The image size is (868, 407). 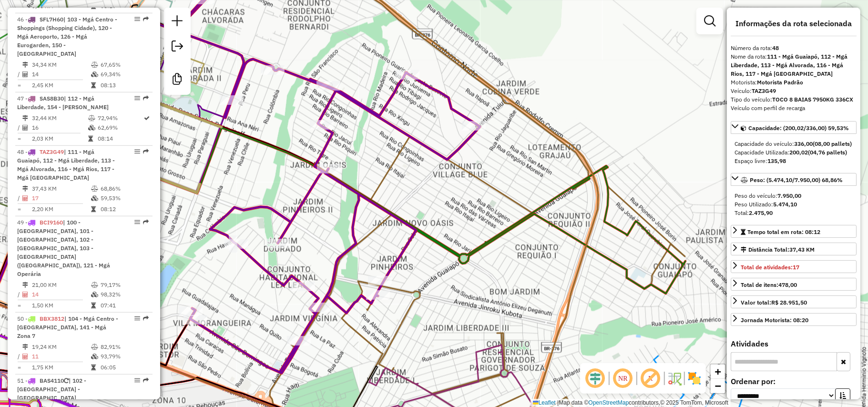 I want to click on span: Ocultar deslocamento, so click(x=595, y=379).